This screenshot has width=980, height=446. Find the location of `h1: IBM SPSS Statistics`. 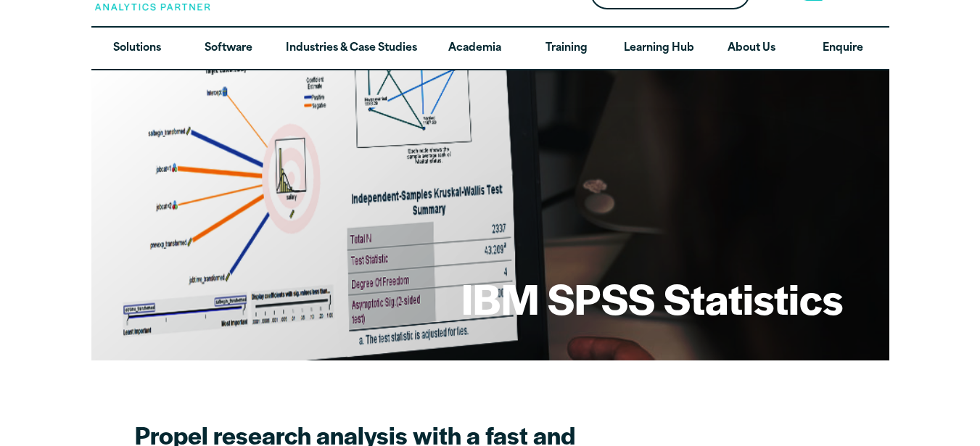

h1: IBM SPSS Statistics is located at coordinates (652, 298).